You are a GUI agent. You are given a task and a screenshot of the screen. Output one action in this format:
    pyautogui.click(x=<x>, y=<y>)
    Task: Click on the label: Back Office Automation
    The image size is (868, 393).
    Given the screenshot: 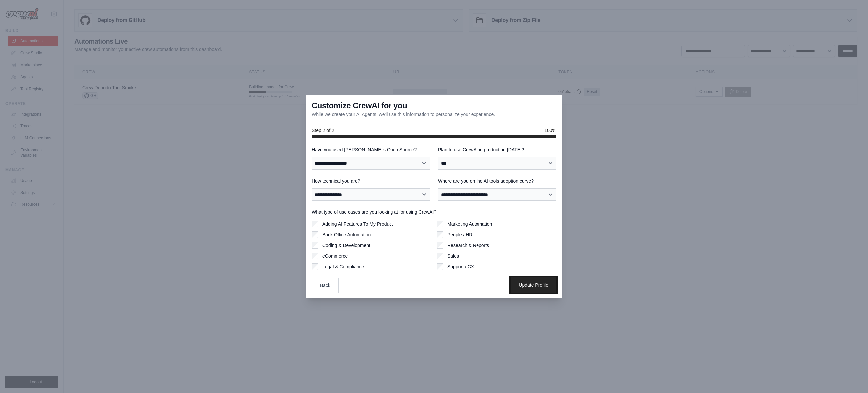 What is the action you would take?
    pyautogui.click(x=346, y=235)
    